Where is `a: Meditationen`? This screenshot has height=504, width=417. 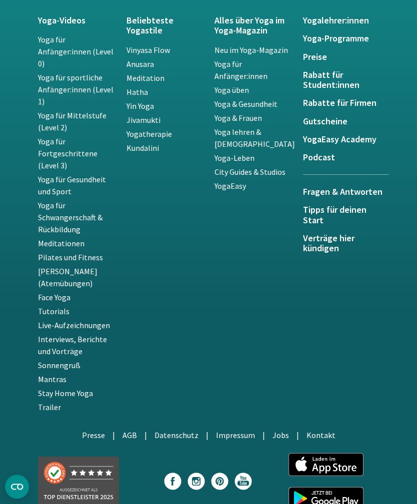 a: Meditationen is located at coordinates (61, 244).